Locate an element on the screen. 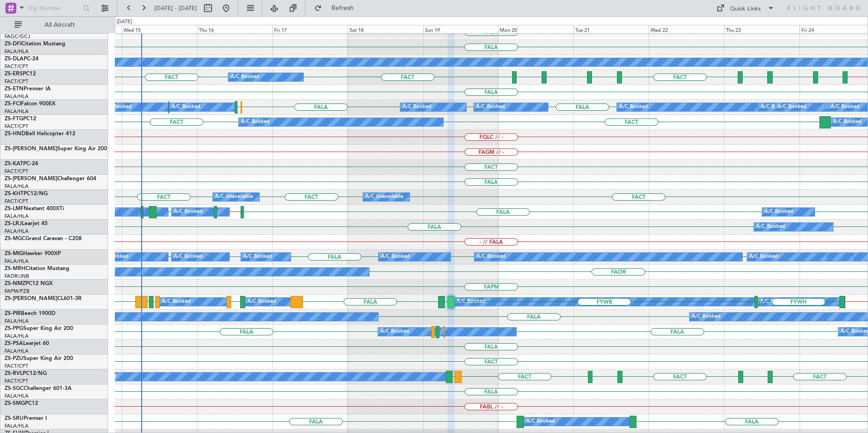 The height and width of the screenshot is (433, 868). a: ZS-PSALearjet 60 is located at coordinates (27, 343).